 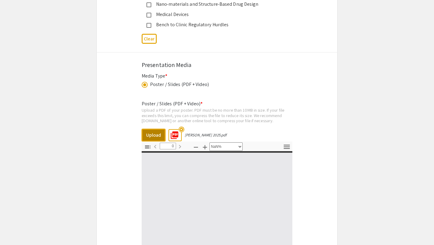 I want to click on button: Next Page, so click(x=180, y=146).